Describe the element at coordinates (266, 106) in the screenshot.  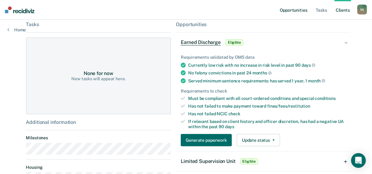
I see `div: Has not failed to make payment toward` at that location.